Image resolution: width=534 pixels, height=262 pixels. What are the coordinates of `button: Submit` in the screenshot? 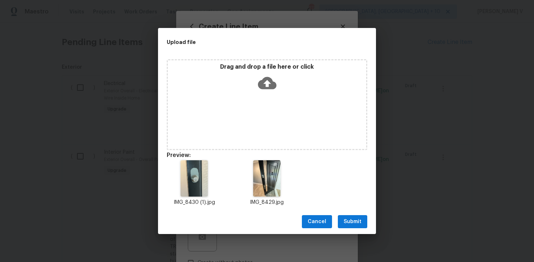 It's located at (352, 221).